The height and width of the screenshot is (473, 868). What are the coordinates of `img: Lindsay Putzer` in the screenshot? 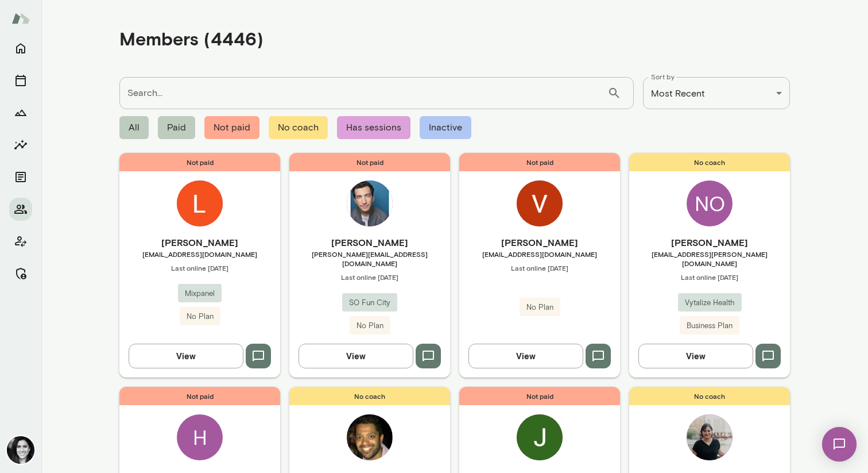 It's located at (200, 204).